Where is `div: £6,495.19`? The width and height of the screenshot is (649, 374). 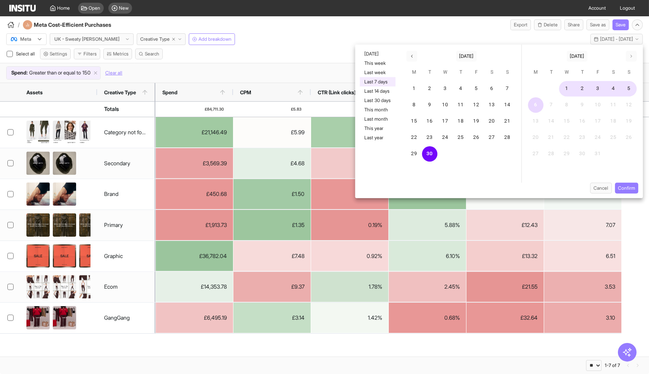 div: £6,495.19 is located at coordinates (194, 318).